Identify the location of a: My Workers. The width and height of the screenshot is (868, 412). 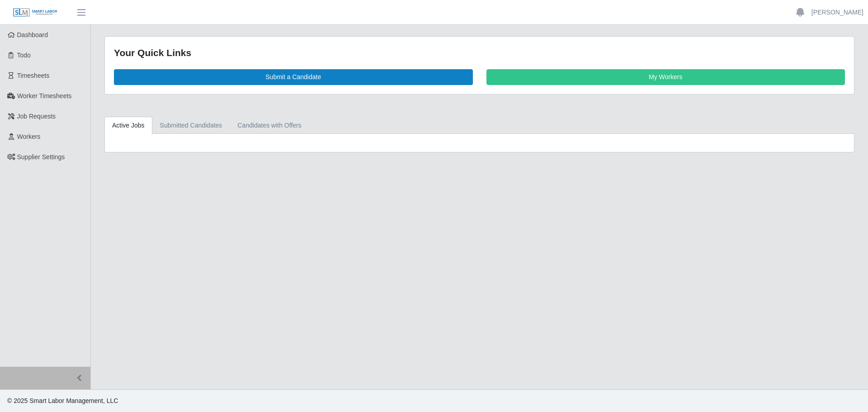
(666, 77).